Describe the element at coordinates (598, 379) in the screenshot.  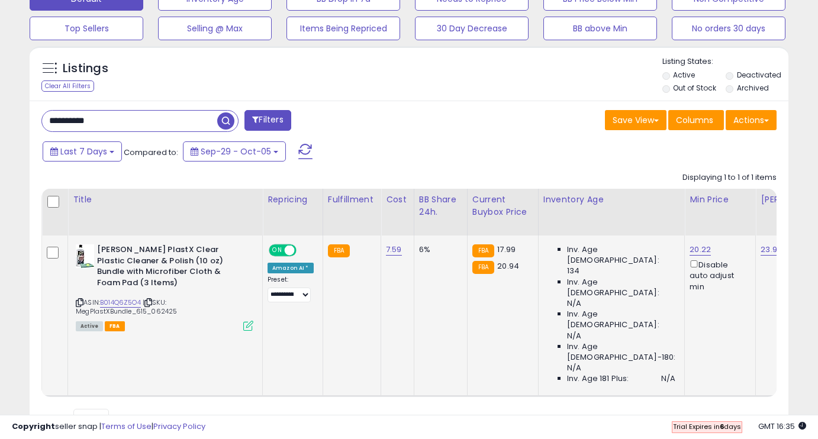
I see `span: Inv. Age 181 Plus:` at that location.